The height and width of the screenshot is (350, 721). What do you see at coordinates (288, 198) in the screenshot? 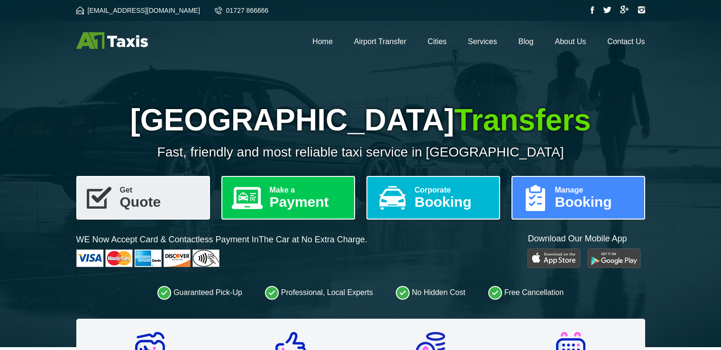
I see `a: Make aPayment` at bounding box center [288, 198].